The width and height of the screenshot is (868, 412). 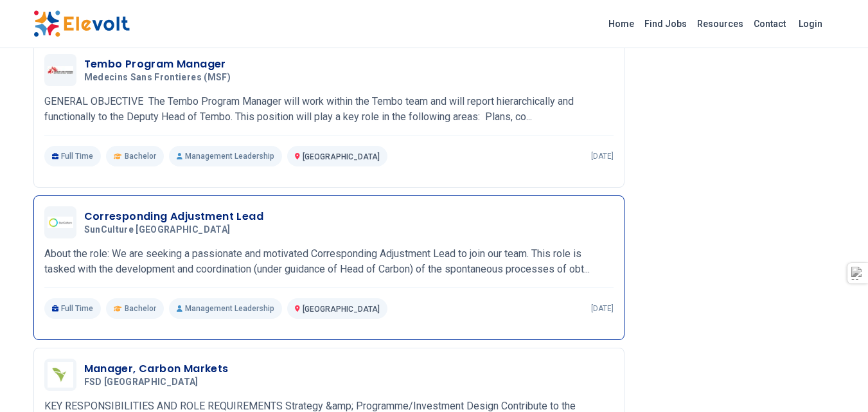 What do you see at coordinates (770, 24) in the screenshot?
I see `a: Contact` at bounding box center [770, 24].